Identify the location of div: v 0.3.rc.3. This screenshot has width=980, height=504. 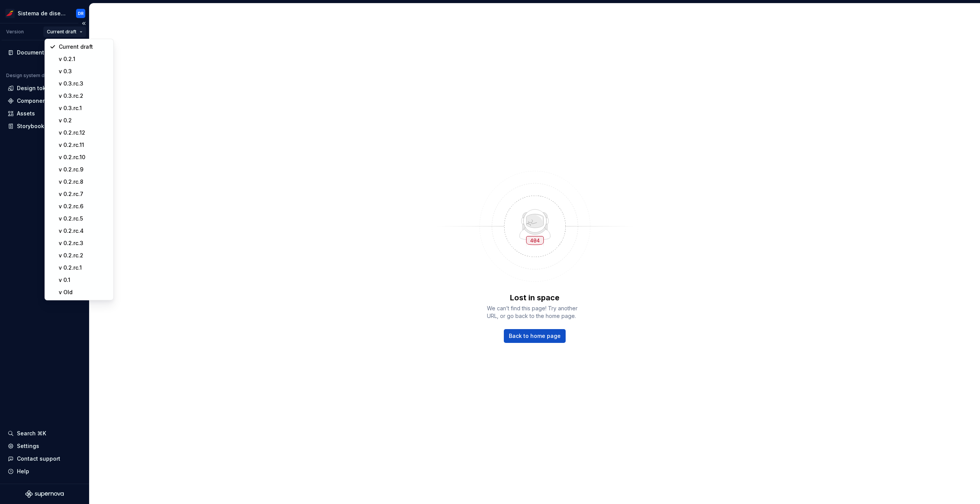
(83, 83).